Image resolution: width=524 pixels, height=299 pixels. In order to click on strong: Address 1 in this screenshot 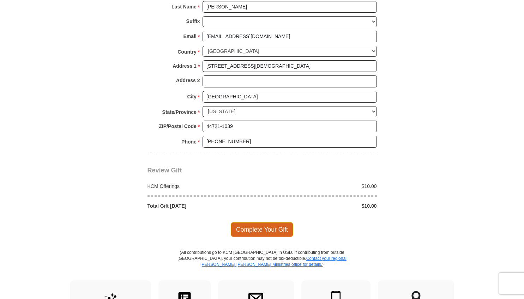, I will do `click(184, 66)`.